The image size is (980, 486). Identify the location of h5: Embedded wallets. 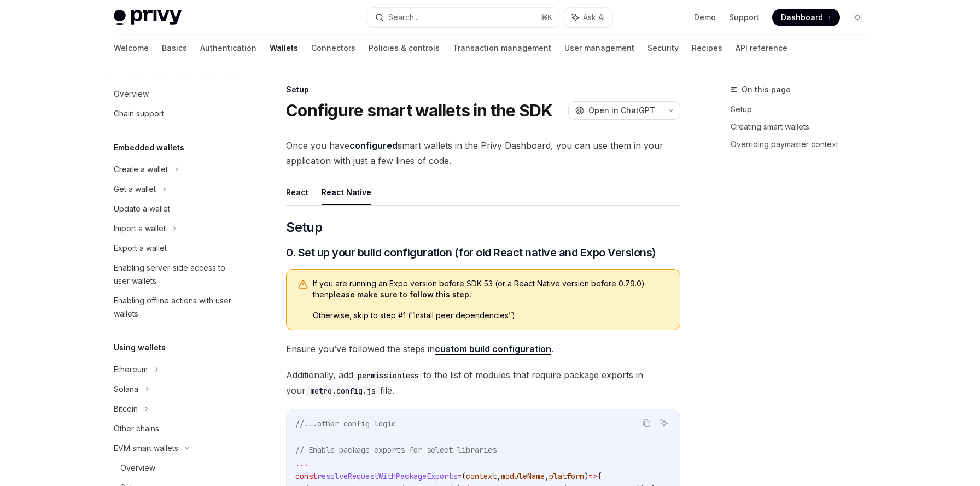
(149, 148).